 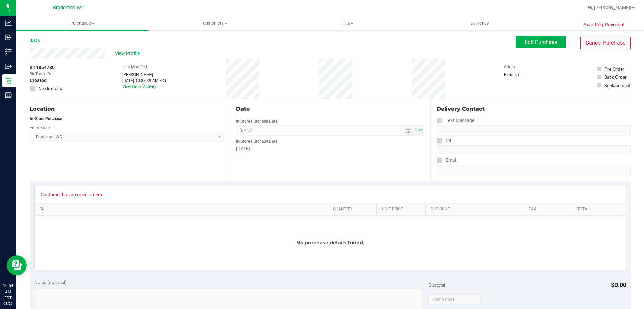 What do you see at coordinates (8, 52) in the screenshot?
I see `inline-svg: Inventory` at bounding box center [8, 52].